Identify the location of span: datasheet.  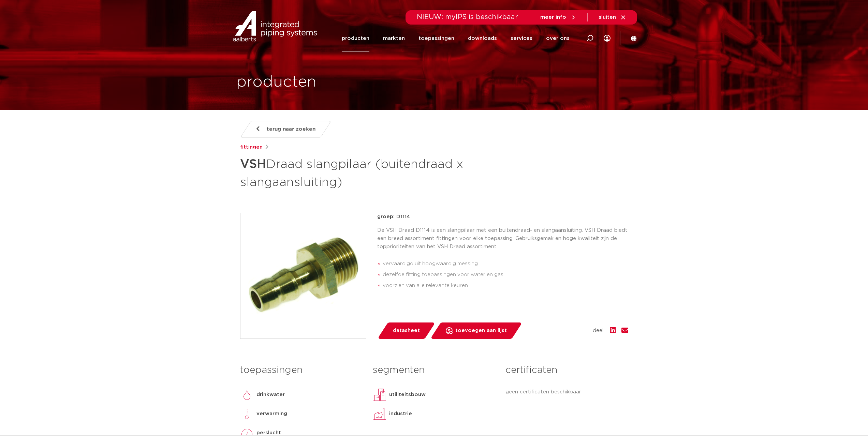
(406, 331).